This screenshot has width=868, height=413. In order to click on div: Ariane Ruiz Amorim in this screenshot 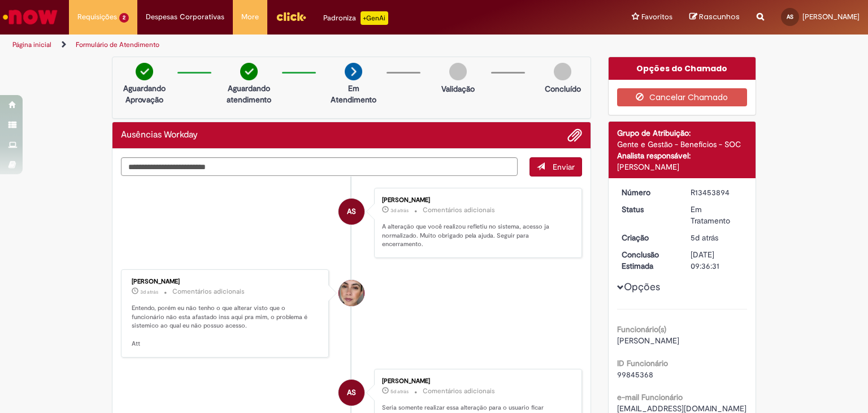, I will do `click(351, 293)`.